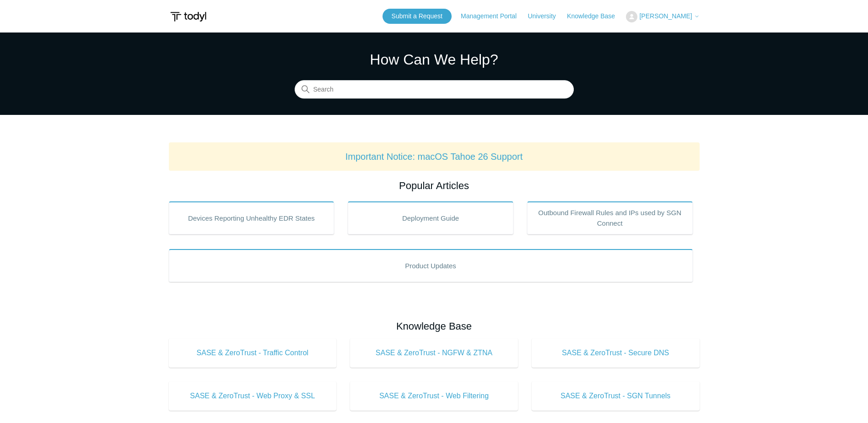  What do you see at coordinates (611, 218) in the screenshot?
I see `a: Outbound Firewall Rules and IPs used by SGN Connect` at bounding box center [611, 218].